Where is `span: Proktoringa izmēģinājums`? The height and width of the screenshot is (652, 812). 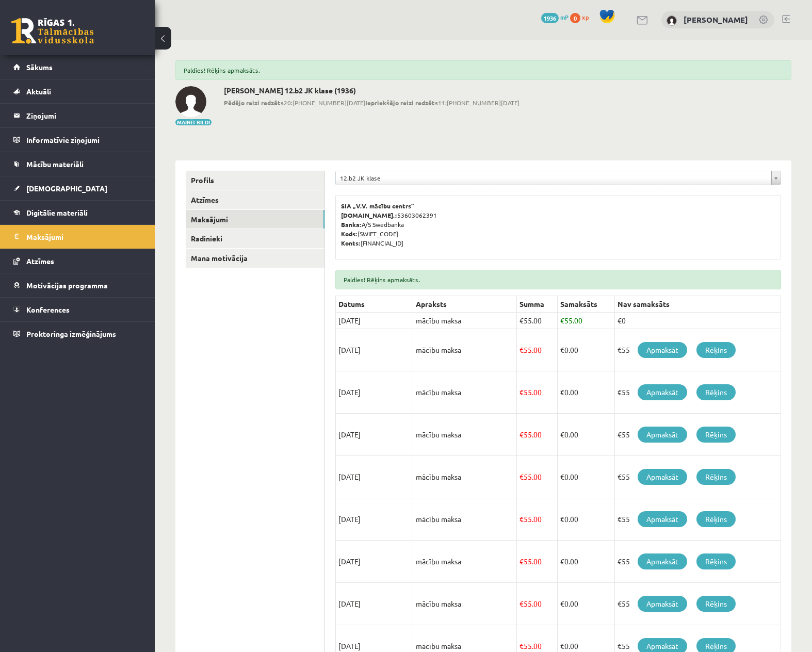 span: Proktoringa izmēģinājums is located at coordinates (71, 334).